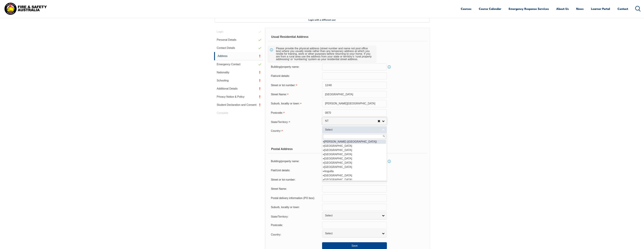  Describe the element at coordinates (295, 189) in the screenshot. I see `div: Street Name:` at that location.